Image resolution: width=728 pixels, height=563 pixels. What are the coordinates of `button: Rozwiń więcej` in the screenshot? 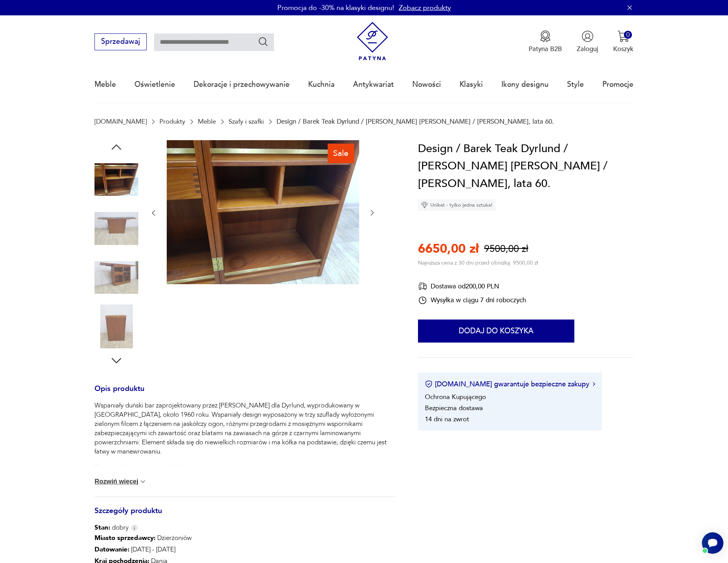 It's located at (121, 482).